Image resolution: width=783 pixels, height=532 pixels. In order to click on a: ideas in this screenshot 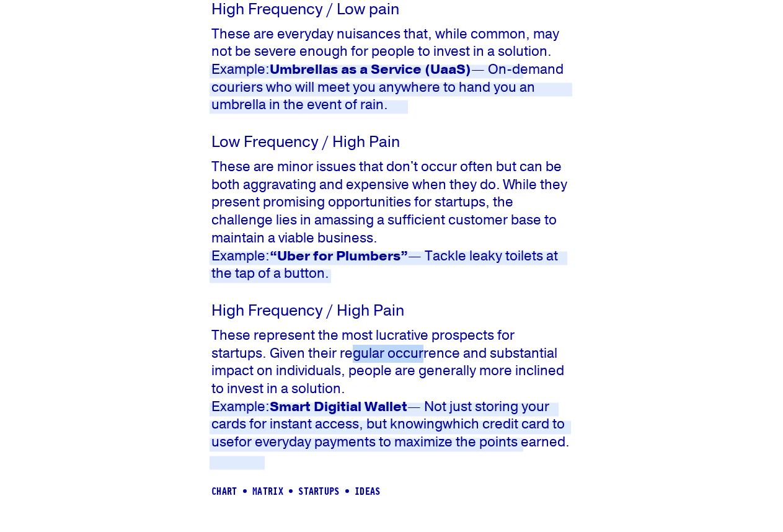, I will do `click(367, 491)`.